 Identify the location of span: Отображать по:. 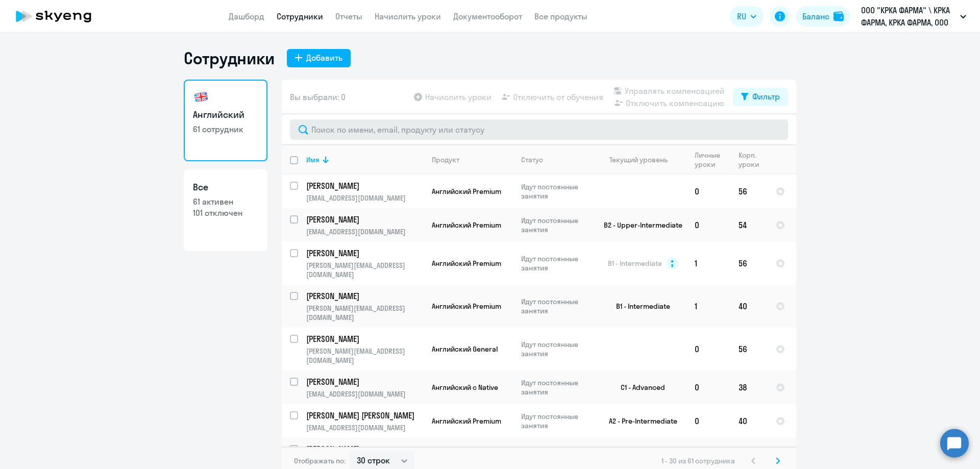
(320, 460).